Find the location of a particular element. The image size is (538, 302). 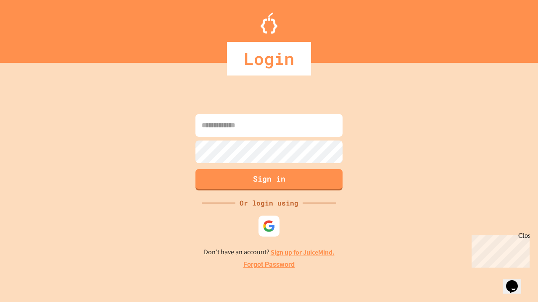

div: Chat with us now!Close is located at coordinates (31, 28).